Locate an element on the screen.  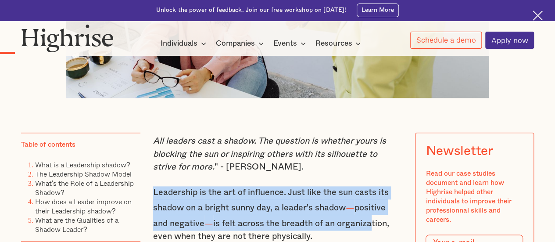
img: Cross icon is located at coordinates (538, 15).